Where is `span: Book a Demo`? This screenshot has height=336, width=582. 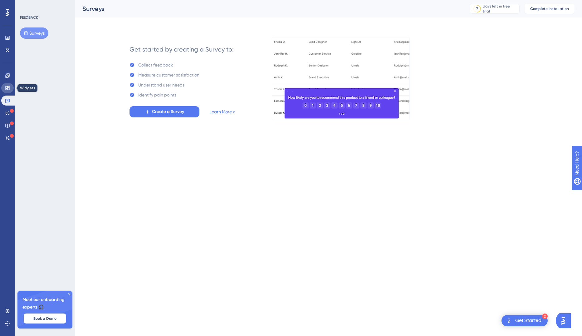 span: Book a Demo is located at coordinates (45, 318).